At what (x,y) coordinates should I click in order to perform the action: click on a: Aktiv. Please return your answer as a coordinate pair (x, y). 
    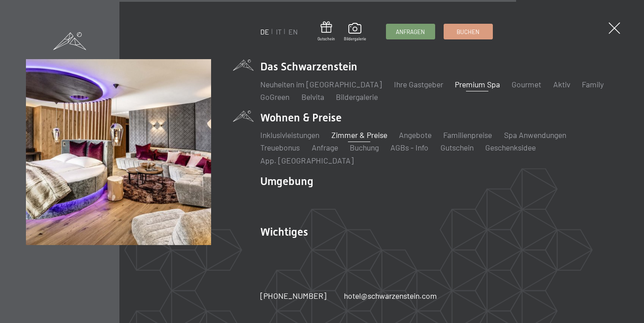
    Looking at the image, I should click on (562, 84).